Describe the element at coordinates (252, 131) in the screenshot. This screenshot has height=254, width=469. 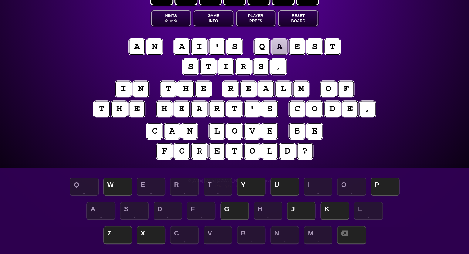
I see `puzzle-tile: v` at that location.